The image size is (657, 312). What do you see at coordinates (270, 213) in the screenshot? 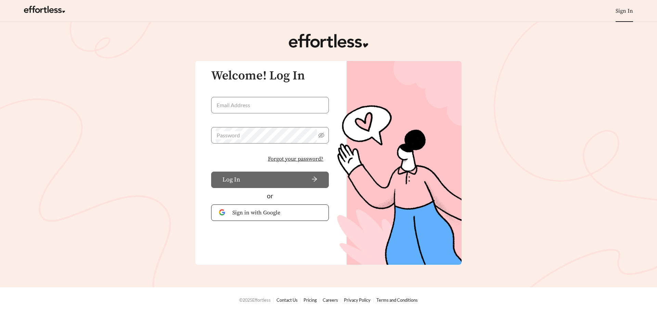
I see `button: Sign in with Google` at bounding box center [270, 213].